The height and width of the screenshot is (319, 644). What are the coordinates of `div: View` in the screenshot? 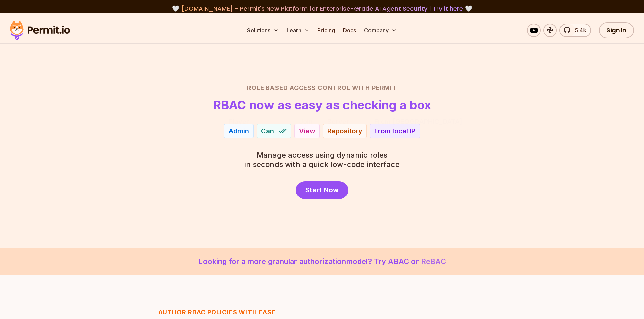 It's located at (307, 131).